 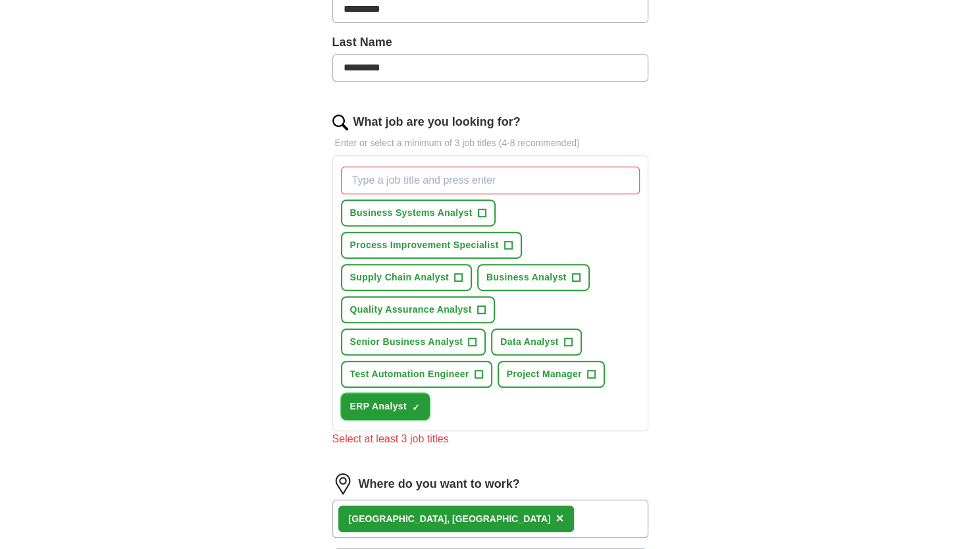 I want to click on span: Supply Chain Analyst, so click(x=400, y=277).